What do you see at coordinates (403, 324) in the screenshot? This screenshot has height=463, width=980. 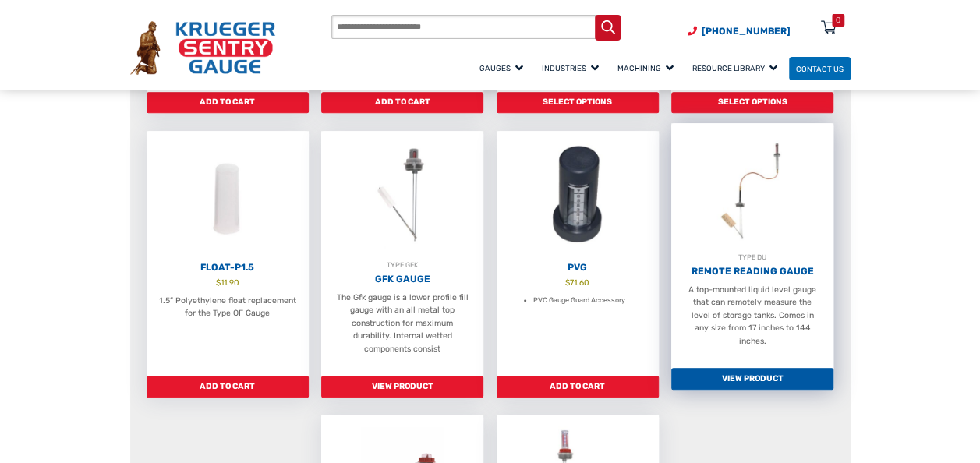 I see `p: The Gfk gauge is a lower profile fill gauge with an all metal top construction for maximum durabi...` at bounding box center [403, 324].